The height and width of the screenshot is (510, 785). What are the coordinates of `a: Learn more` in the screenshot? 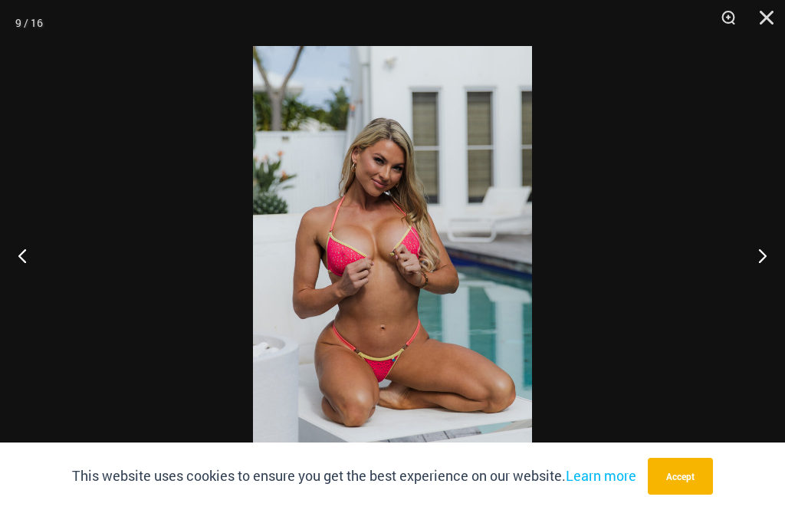 It's located at (601, 475).